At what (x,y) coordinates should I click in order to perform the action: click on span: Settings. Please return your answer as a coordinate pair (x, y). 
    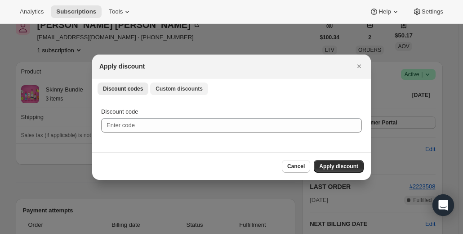
    Looking at the image, I should click on (433, 12).